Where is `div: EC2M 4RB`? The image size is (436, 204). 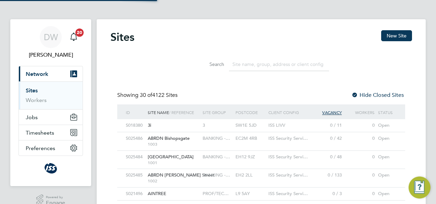
div: EC2M 4RB is located at coordinates (250, 138).